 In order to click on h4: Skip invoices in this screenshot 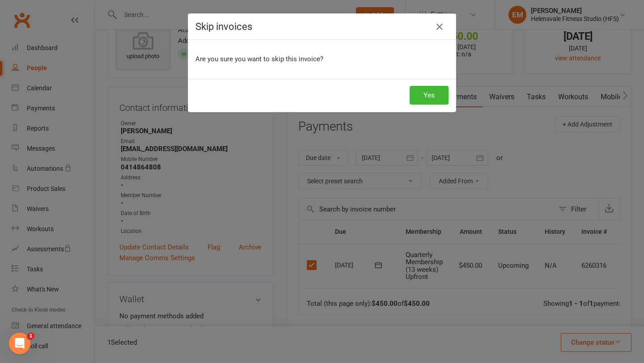, I will do `click(322, 26)`.